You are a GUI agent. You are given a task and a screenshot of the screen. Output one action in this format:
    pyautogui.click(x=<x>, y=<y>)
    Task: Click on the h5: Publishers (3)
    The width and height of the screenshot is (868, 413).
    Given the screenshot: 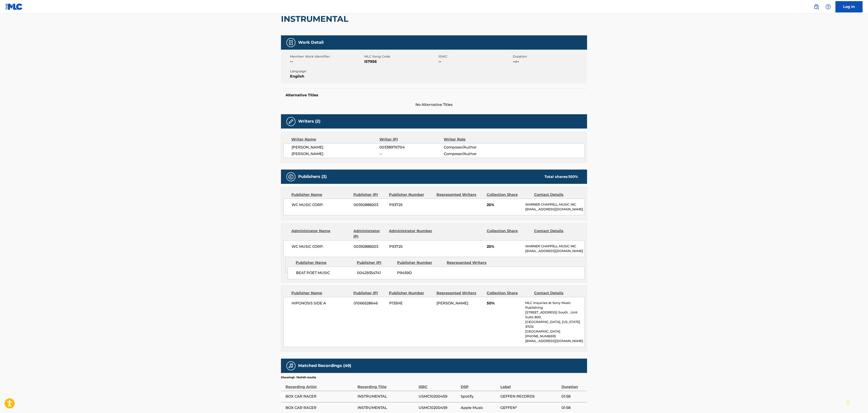 What is the action you would take?
    pyautogui.click(x=313, y=176)
    